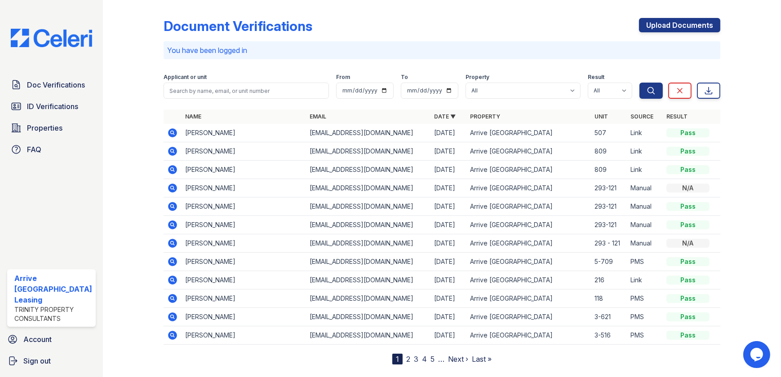  I want to click on td: 293 - 121, so click(609, 244).